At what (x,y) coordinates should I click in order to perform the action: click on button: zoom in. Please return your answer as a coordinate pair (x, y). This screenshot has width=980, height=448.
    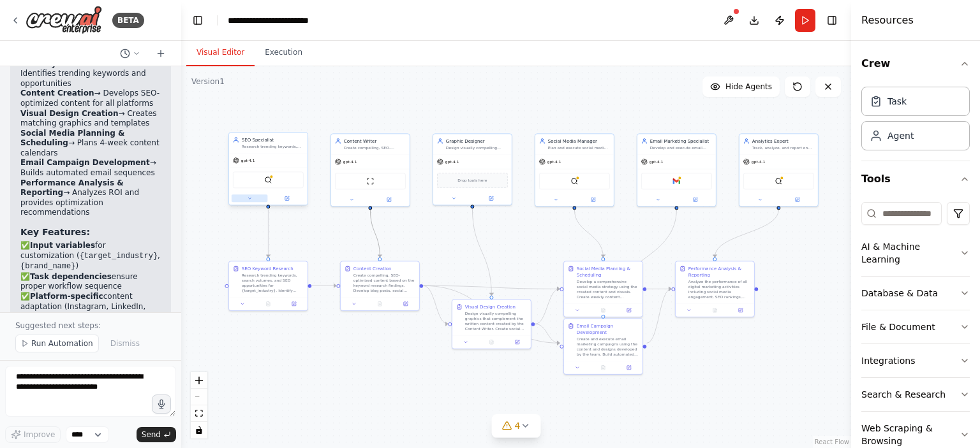
    Looking at the image, I should click on (199, 380).